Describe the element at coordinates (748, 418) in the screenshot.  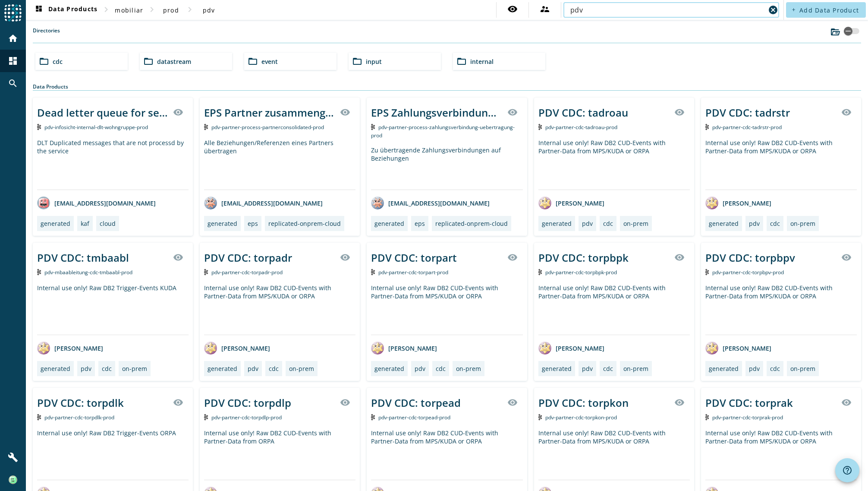
I see `span: Kafka Topic: pdv-partner-cdc-torprak-prod` at that location.